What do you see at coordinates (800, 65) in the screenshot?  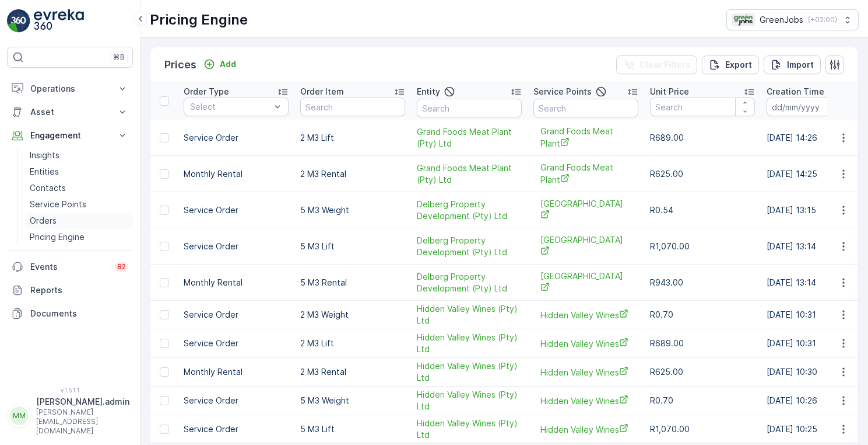 I see `p: Import` at bounding box center [800, 65].